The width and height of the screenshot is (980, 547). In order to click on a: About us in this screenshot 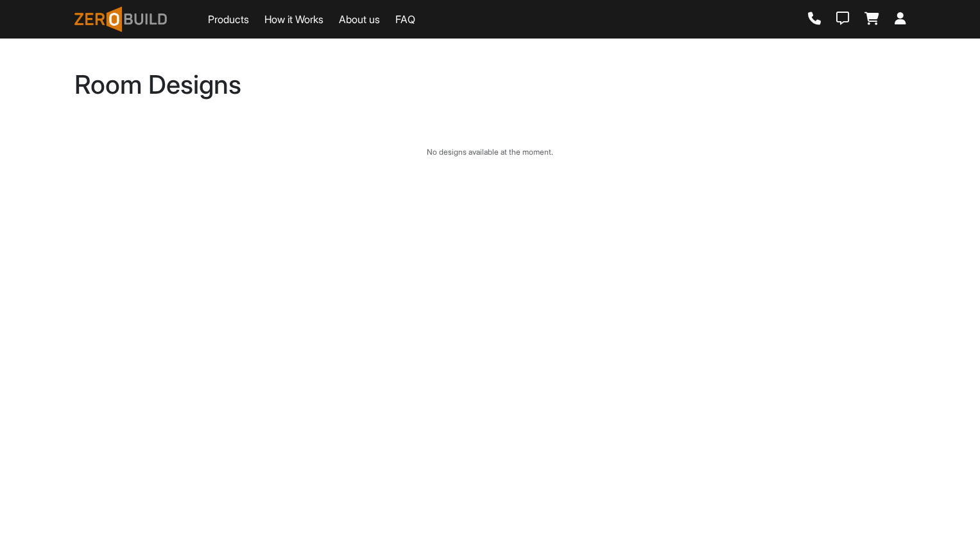, I will do `click(360, 19)`.